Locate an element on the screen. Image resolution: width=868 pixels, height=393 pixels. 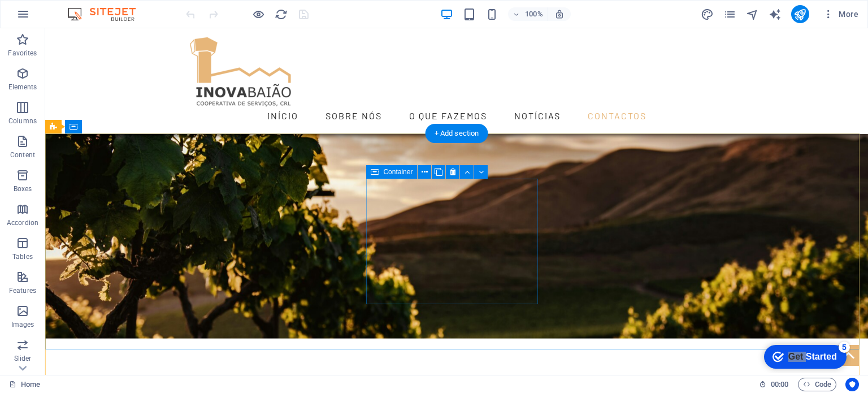
img: Editor Logo is located at coordinates (108, 14).